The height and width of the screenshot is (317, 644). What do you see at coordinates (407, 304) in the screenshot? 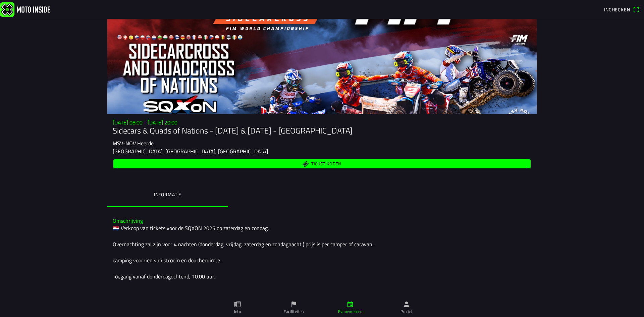
I see `ion-icon: person` at bounding box center [407, 304].